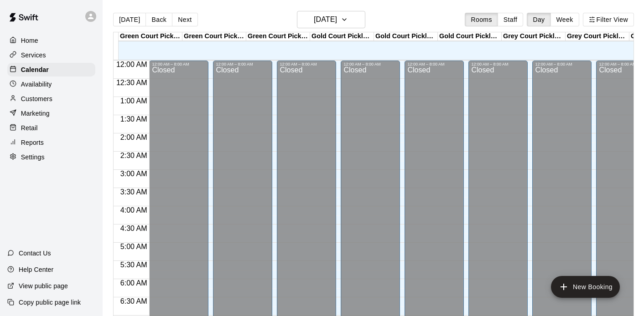 The width and height of the screenshot is (644, 316). What do you see at coordinates (132, 64) in the screenshot?
I see `span: 12:00 AM` at bounding box center [132, 64].